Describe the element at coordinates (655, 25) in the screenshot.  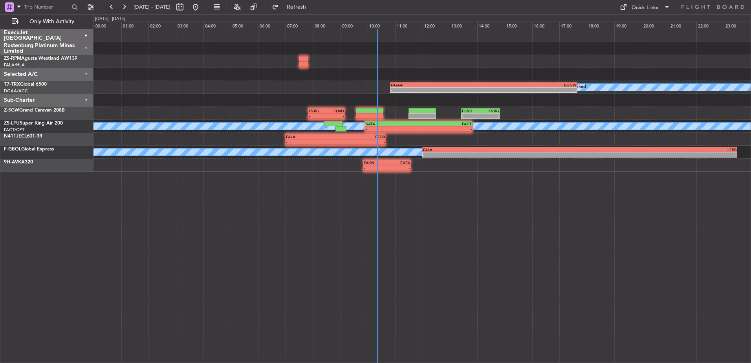
I see `div: 20:00` at that location.